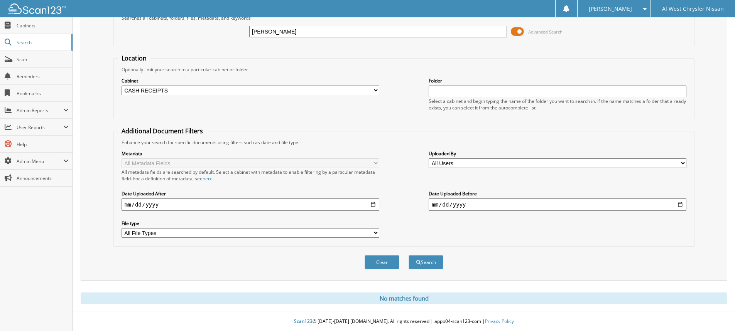  I want to click on label: Cabinet, so click(250, 81).